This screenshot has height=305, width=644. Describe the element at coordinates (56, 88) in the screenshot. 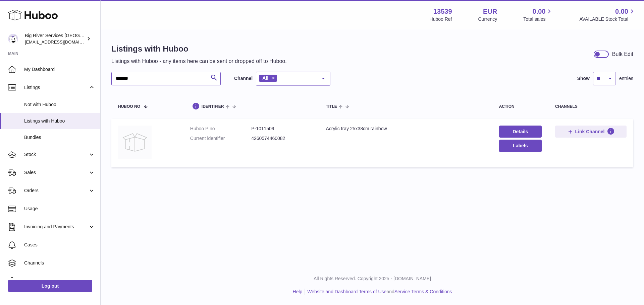

I see `span: Listings` at that location.